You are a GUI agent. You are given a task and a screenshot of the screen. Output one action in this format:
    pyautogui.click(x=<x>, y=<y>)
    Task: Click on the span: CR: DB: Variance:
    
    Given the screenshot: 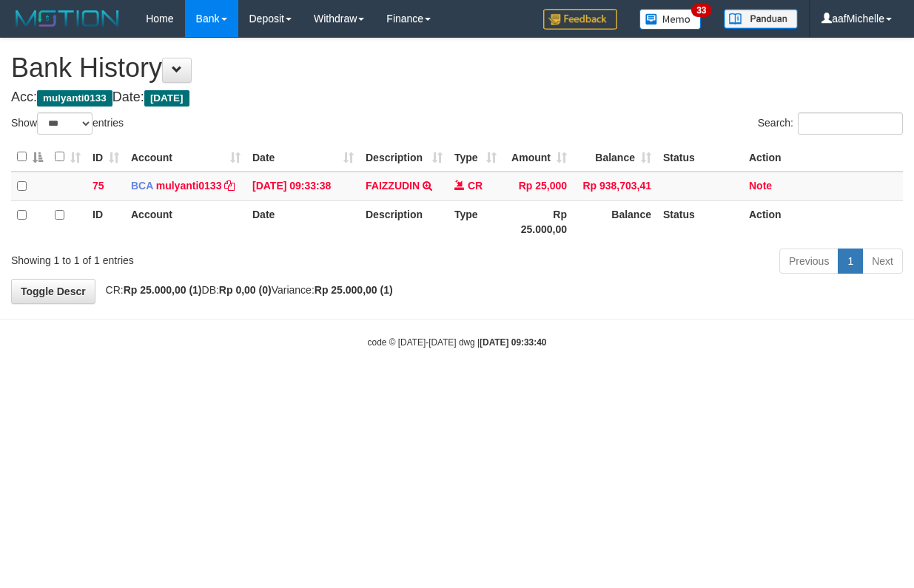 What is the action you would take?
    pyautogui.click(x=246, y=290)
    